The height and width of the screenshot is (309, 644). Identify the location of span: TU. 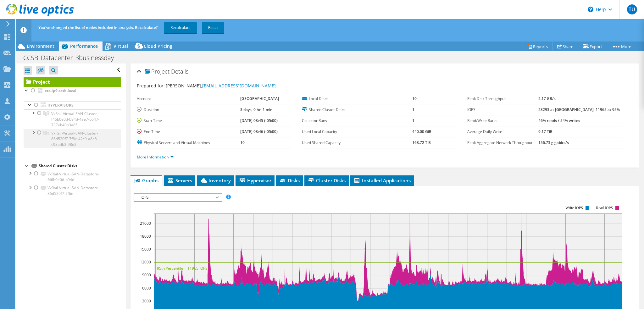
(632, 10).